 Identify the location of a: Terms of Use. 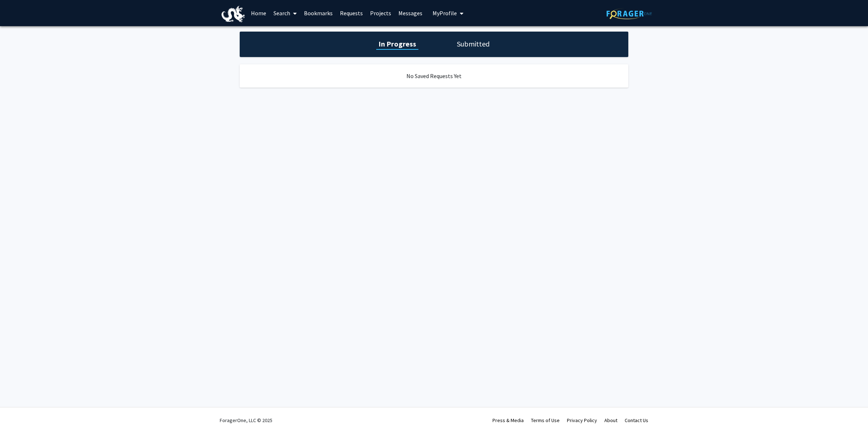
(545, 421).